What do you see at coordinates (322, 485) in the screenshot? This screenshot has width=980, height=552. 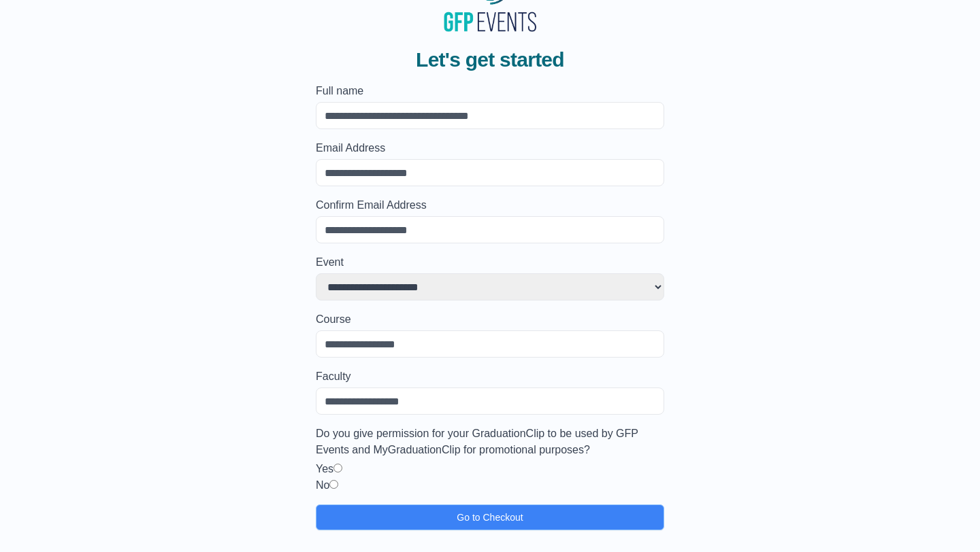 I see `label: No` at bounding box center [322, 485].